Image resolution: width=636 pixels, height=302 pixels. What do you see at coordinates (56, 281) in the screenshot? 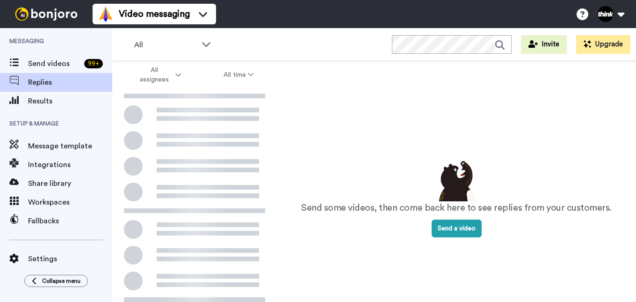
I see `button: Collapse menu` at bounding box center [56, 281].